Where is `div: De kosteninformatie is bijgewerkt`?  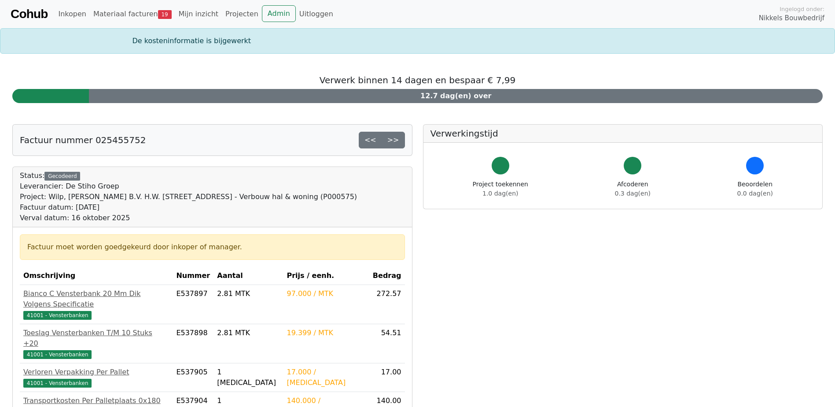 div: De kosteninformatie is bijgewerkt is located at coordinates (418, 41).